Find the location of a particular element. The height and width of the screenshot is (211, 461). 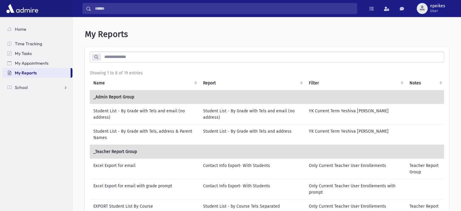

a: My Tasks is located at coordinates (37, 53).